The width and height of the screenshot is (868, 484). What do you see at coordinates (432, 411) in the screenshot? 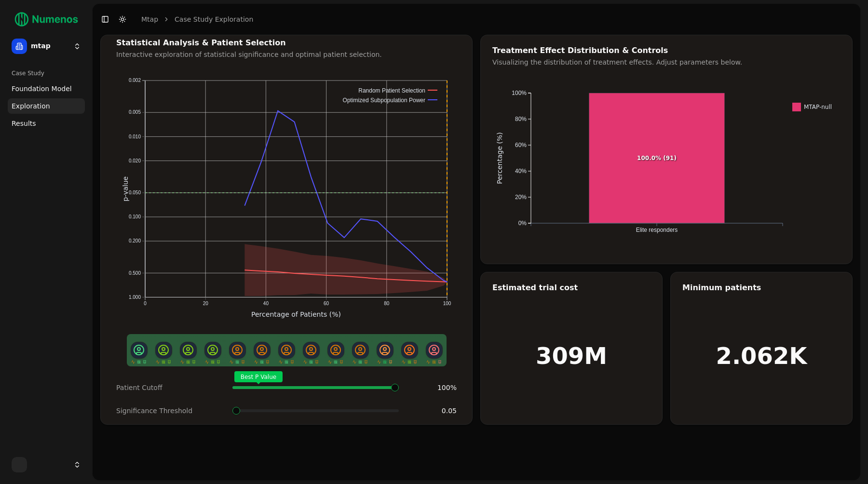
I see `div: 0.05` at bounding box center [432, 411].